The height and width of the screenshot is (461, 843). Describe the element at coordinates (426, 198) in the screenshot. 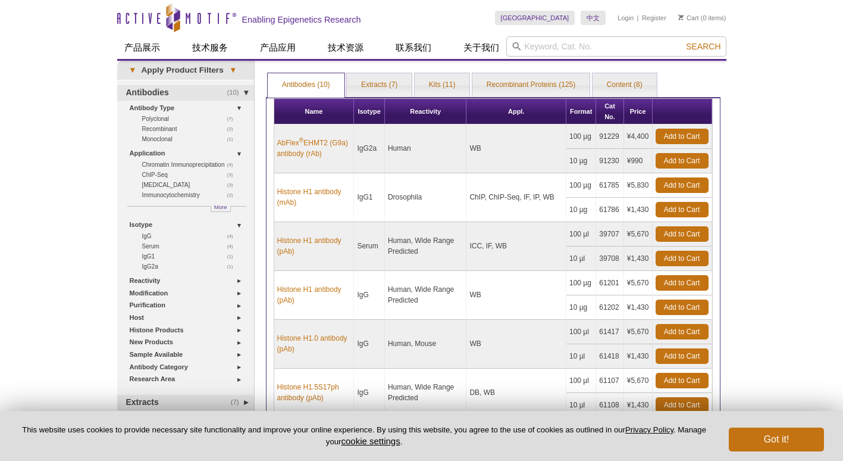

I see `td: Drosophila` at that location.